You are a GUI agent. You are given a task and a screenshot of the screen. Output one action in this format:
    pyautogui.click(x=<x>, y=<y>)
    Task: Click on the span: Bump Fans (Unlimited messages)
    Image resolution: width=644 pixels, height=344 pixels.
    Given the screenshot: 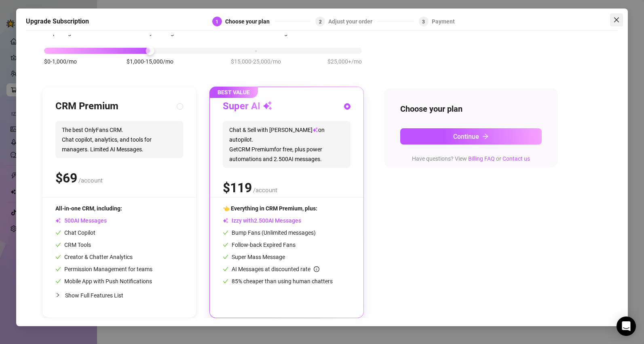 What is the action you would take?
    pyautogui.click(x=269, y=233)
    